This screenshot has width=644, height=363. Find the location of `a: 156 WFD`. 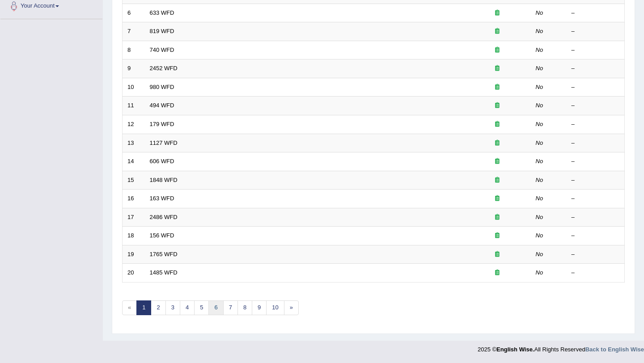

a: 156 WFD is located at coordinates (162, 235).